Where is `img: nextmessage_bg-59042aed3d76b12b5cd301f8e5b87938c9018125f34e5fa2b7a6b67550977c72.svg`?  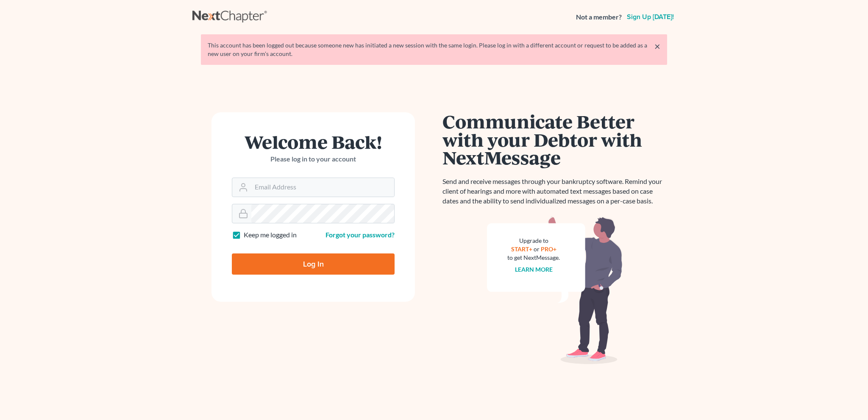 img: nextmessage_bg-59042aed3d76b12b5cd301f8e5b87938c9018125f34e5fa2b7a6b67550977c72.svg is located at coordinates (555, 290).